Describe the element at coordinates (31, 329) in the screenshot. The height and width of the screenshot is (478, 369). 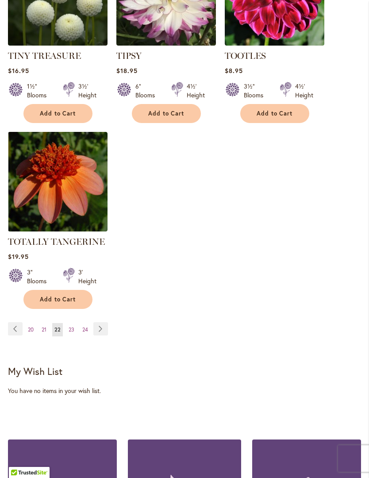
I see `span: 20` at that location.